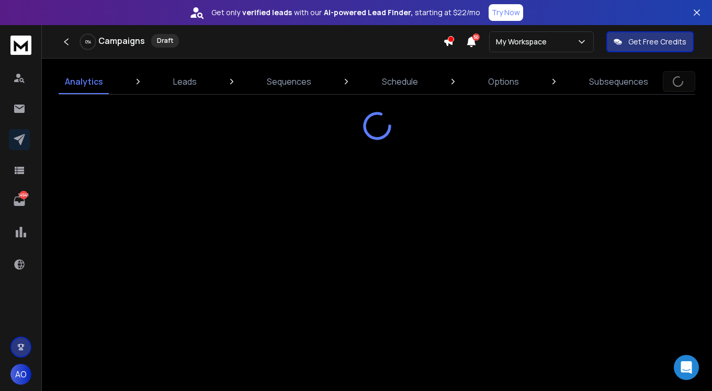  What do you see at coordinates (523, 42) in the screenshot?
I see `p: My Workspace` at bounding box center [523, 42].